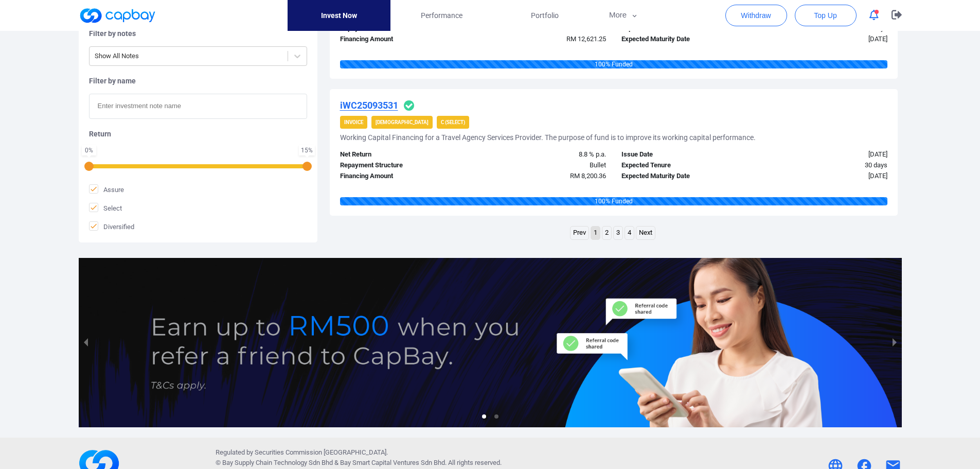 The height and width of the screenshot is (469, 980). I want to click on u: iWC25093531, so click(369, 105).